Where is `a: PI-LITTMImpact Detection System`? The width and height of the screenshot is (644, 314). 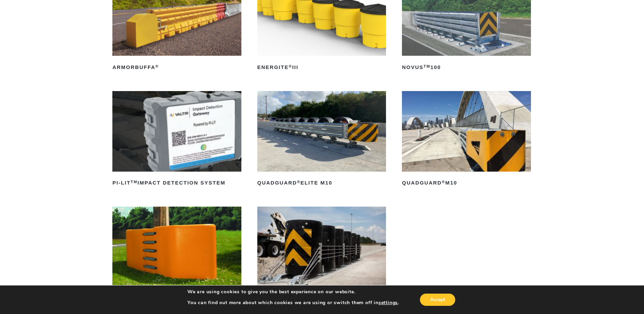 a: PI-LITTMImpact Detection System is located at coordinates (177, 140).